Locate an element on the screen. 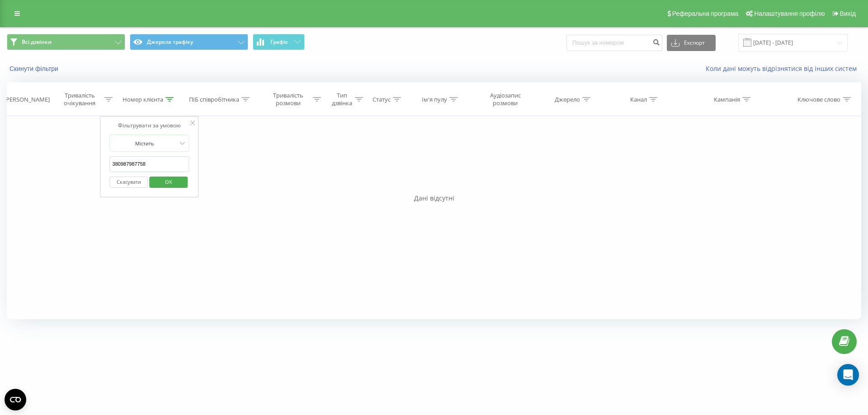  button: Open CMP widget is located at coordinates (16, 400).